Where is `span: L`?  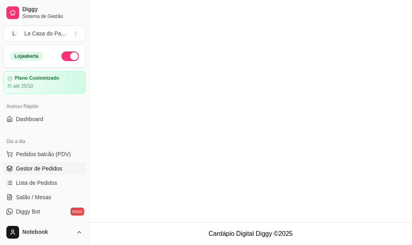 span: L is located at coordinates (14, 34).